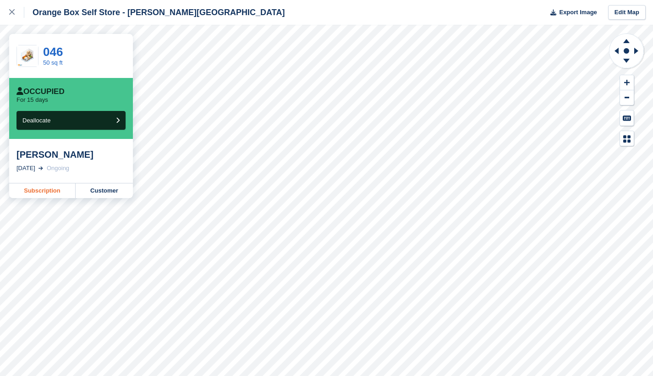  I want to click on a: Edit Map, so click(627, 12).